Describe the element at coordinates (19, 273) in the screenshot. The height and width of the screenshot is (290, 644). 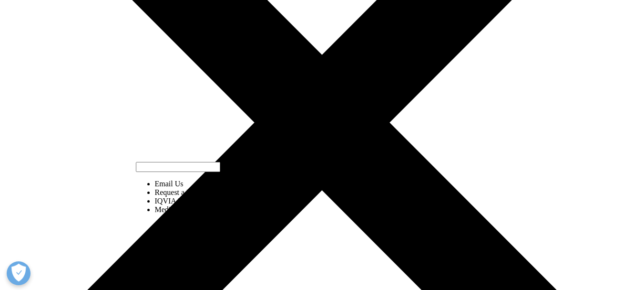
I see `button: Open Preferences` at that location.